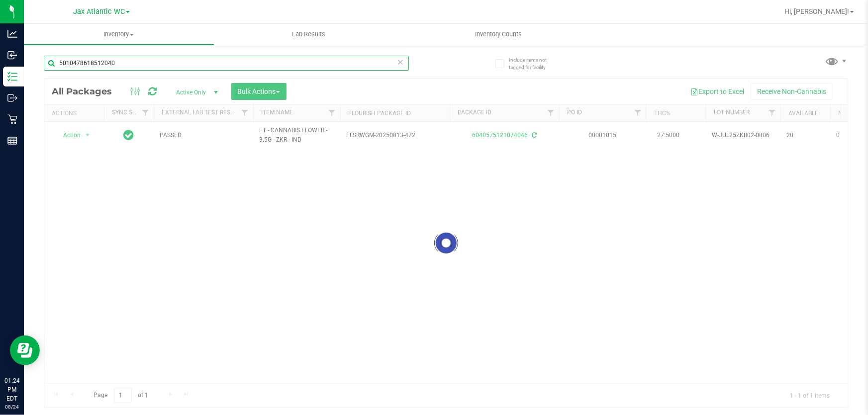  Describe the element at coordinates (401, 62) in the screenshot. I see `span: Clear` at that location.